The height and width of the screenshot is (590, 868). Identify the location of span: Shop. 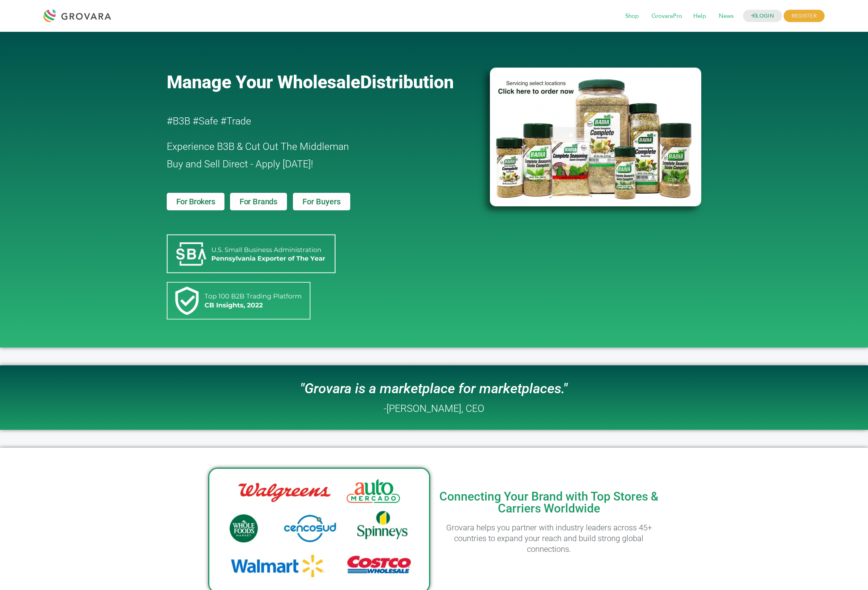
(632, 16).